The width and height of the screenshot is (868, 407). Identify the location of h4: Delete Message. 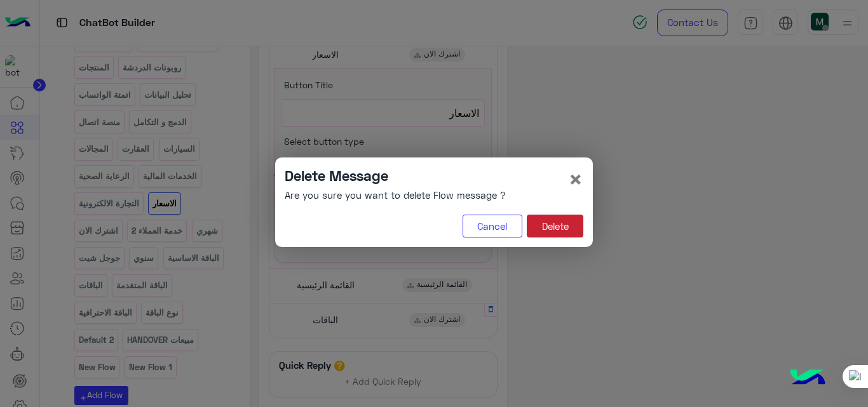
(395, 176).